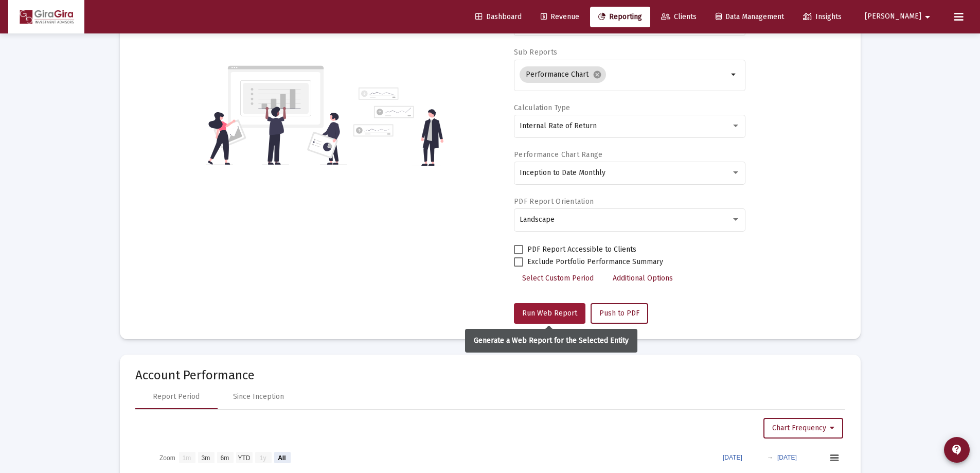  I want to click on text: 6m, so click(224, 458).